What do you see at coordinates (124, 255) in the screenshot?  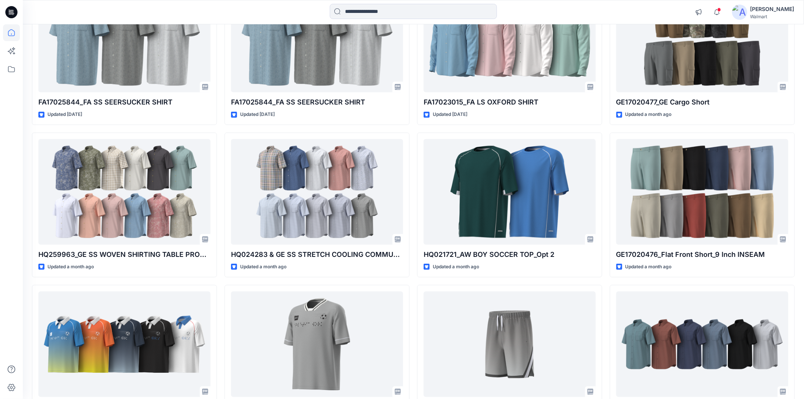 I see `p: HQ259963_GE SS WOVEN SHIRTING TABLE PROGRAM` at bounding box center [124, 255].